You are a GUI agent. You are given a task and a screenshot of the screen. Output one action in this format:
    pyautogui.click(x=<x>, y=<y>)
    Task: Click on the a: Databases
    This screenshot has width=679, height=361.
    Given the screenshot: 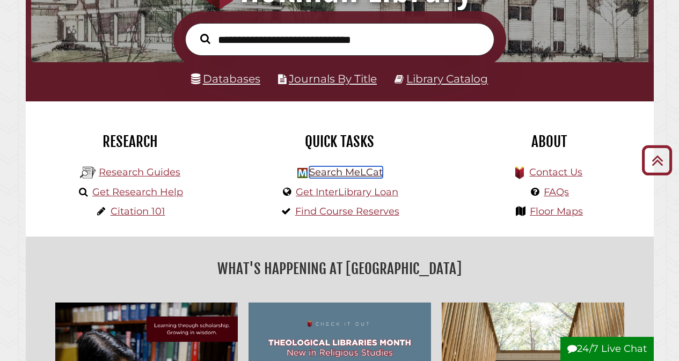 What is the action you would take?
    pyautogui.click(x=225, y=78)
    